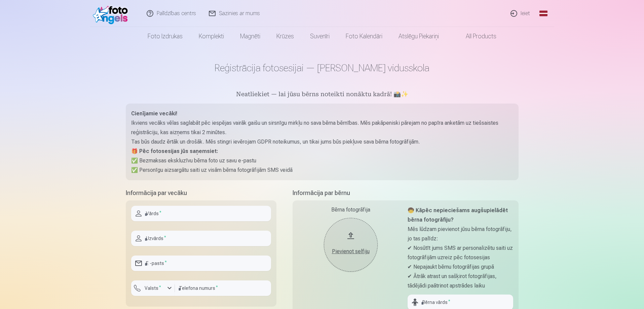 Image resolution: width=644 pixels, height=309 pixels. I want to click on strong: Cienījamie vecāki!, so click(154, 113).